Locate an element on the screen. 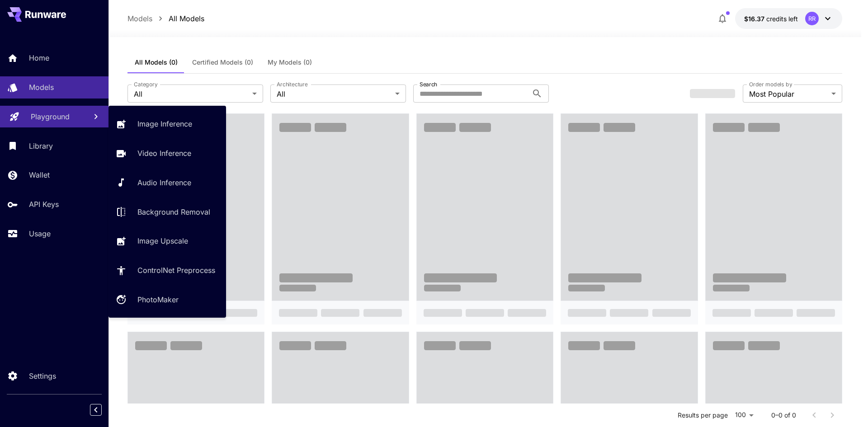 The image size is (868, 427). p: Settings is located at coordinates (43, 376).